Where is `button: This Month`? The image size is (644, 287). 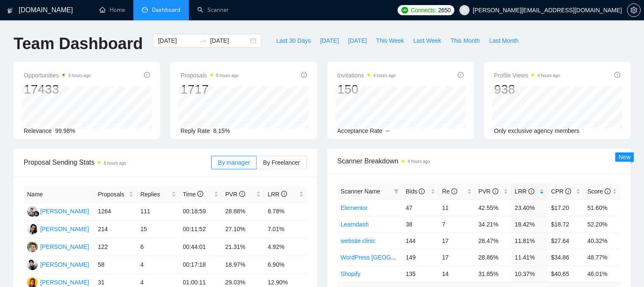 button: This Month is located at coordinates (465, 40).